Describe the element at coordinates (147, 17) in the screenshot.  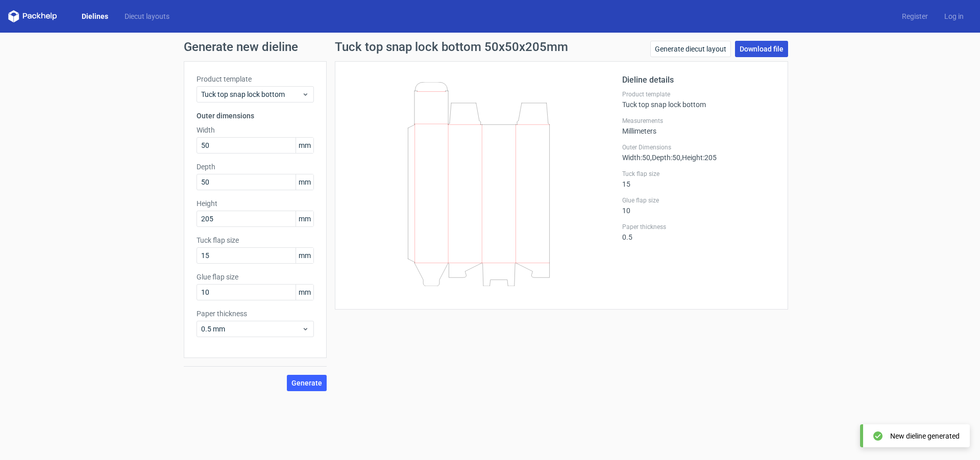
I see `a: Diecut layouts` at that location.